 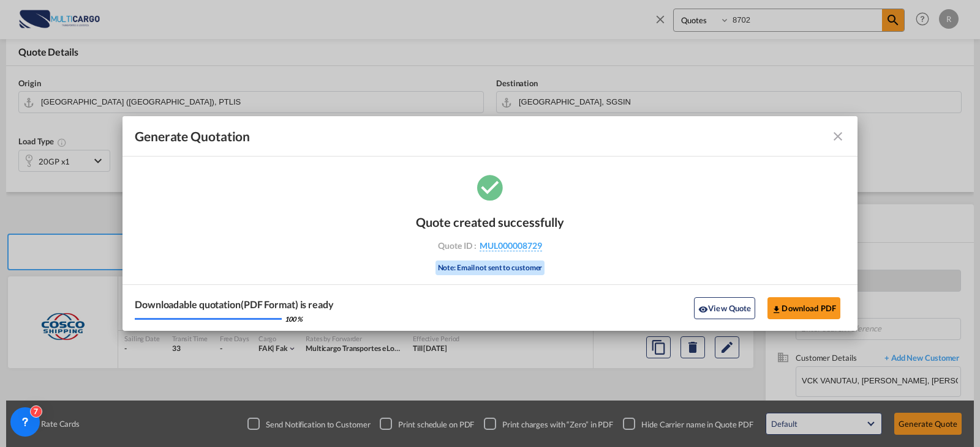 What do you see at coordinates (490, 222) in the screenshot?
I see `div: Quote created successfully` at bounding box center [490, 222].